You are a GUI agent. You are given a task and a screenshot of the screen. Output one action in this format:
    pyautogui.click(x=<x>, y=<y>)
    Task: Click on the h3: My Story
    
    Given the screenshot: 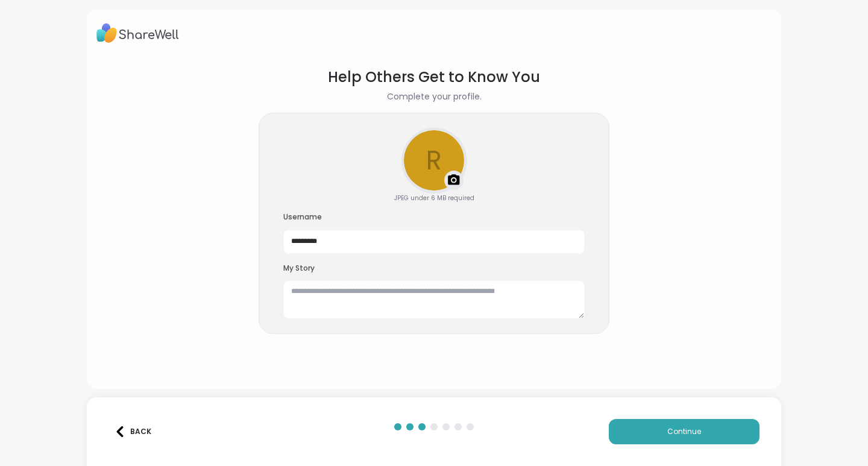 What is the action you would take?
    pyautogui.click(x=434, y=268)
    